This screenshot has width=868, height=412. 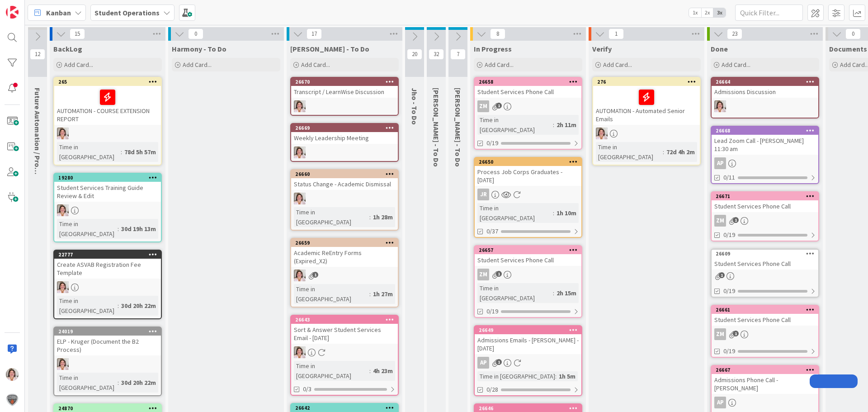 What do you see at coordinates (345, 87) in the screenshot?
I see `div: 26670Transcript / LearnWise Discussion` at bounding box center [345, 87].